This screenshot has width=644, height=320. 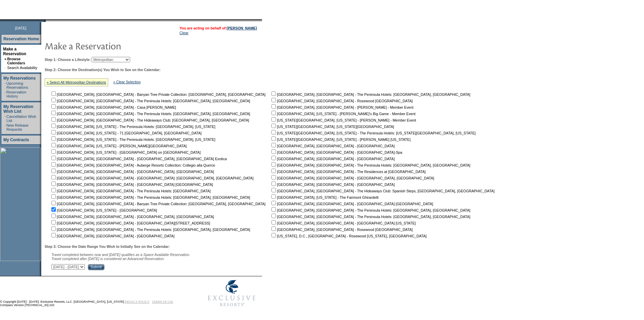 I want to click on a: Reservation History, so click(x=16, y=94).